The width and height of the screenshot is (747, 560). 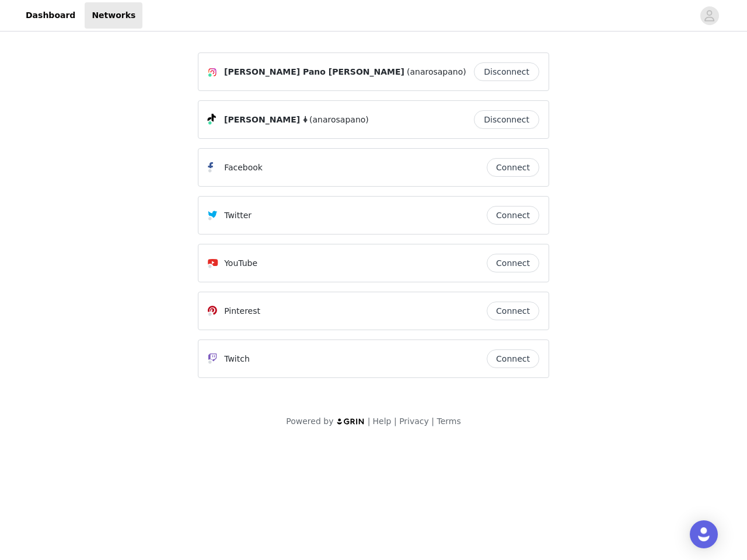 What do you see at coordinates (309, 421) in the screenshot?
I see `span: Powered by` at bounding box center [309, 421].